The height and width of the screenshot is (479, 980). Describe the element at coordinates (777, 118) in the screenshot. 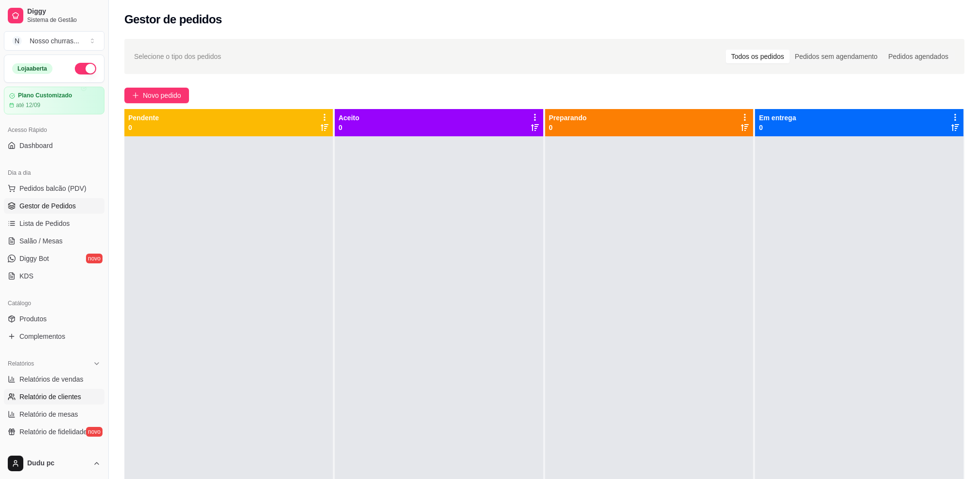

I see `p: Em entrega` at that location.